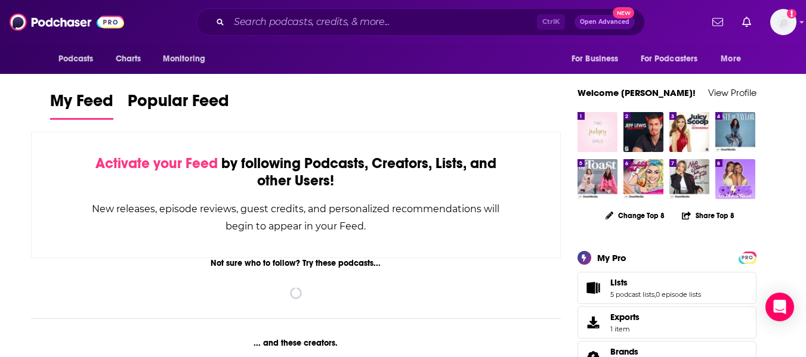 The width and height of the screenshot is (806, 357). I want to click on a: Two Judgey Girls, so click(597, 132).